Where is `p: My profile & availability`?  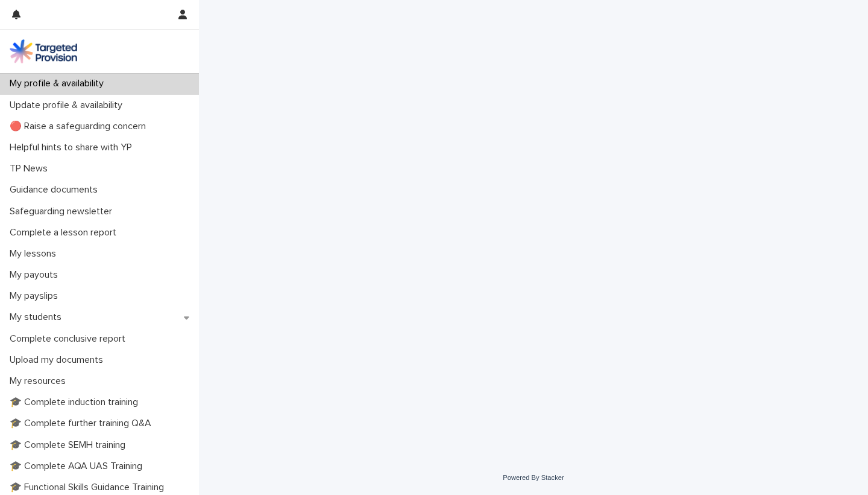 p: My profile & availability is located at coordinates (59, 83).